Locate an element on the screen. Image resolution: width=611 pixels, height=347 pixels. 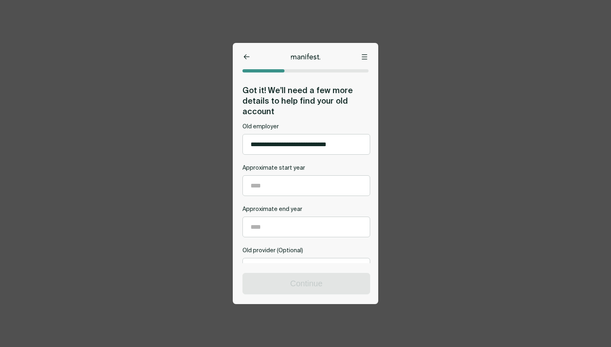
label: Approximate start year is located at coordinates (307, 168).